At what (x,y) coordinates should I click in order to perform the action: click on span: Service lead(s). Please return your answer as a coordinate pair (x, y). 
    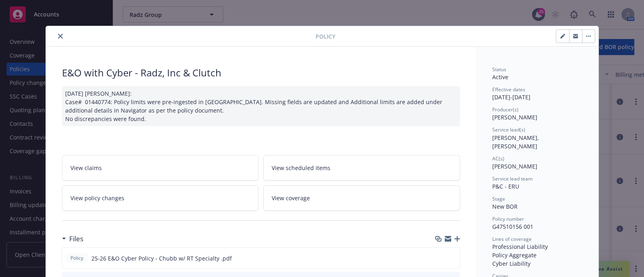
    Looking at the image, I should click on (509, 129).